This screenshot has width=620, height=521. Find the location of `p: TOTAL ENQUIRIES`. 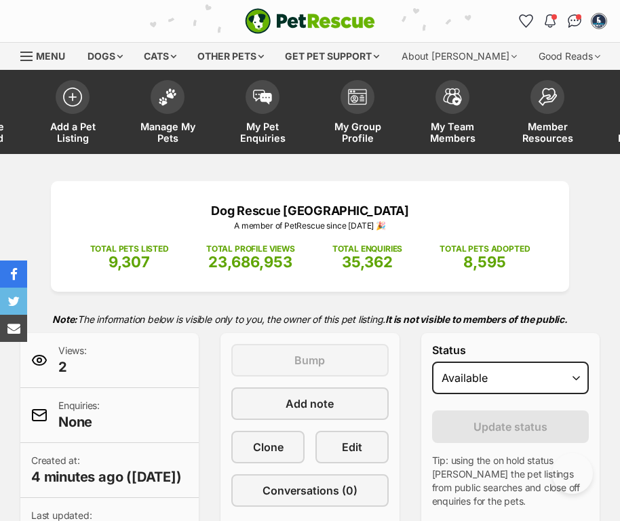

p: TOTAL ENQUIRIES is located at coordinates (367, 249).